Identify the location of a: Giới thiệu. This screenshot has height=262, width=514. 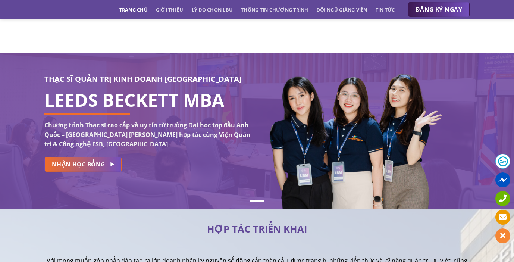
(170, 10).